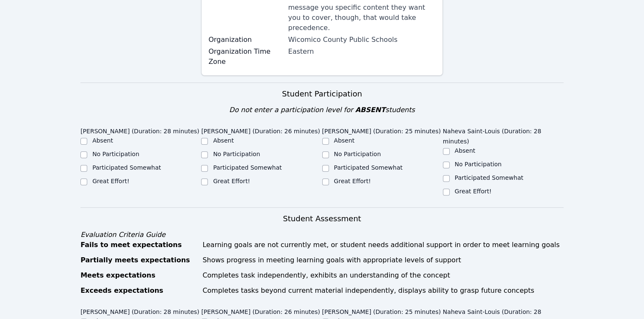 The width and height of the screenshot is (644, 319). What do you see at coordinates (370, 109) in the screenshot?
I see `span: ABSENT` at bounding box center [370, 109].